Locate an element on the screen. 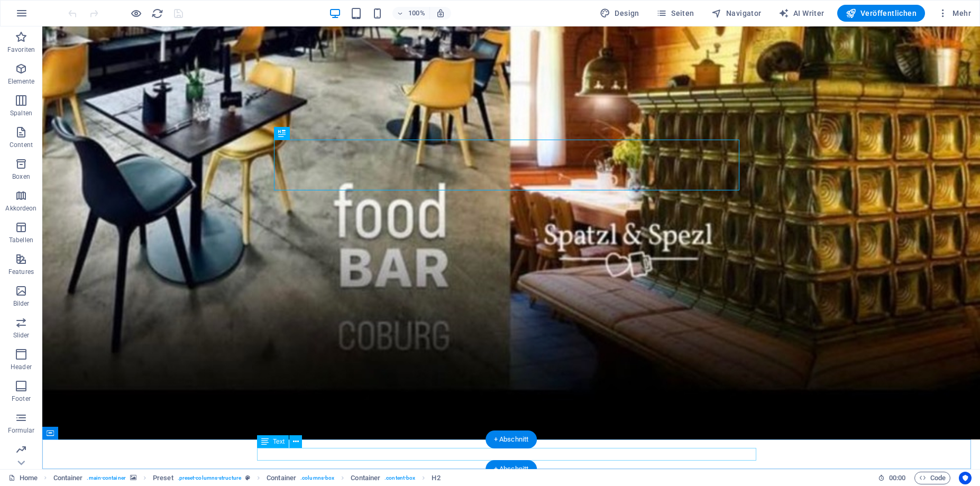 The image size is (980, 486). p: Content is located at coordinates (21, 145).